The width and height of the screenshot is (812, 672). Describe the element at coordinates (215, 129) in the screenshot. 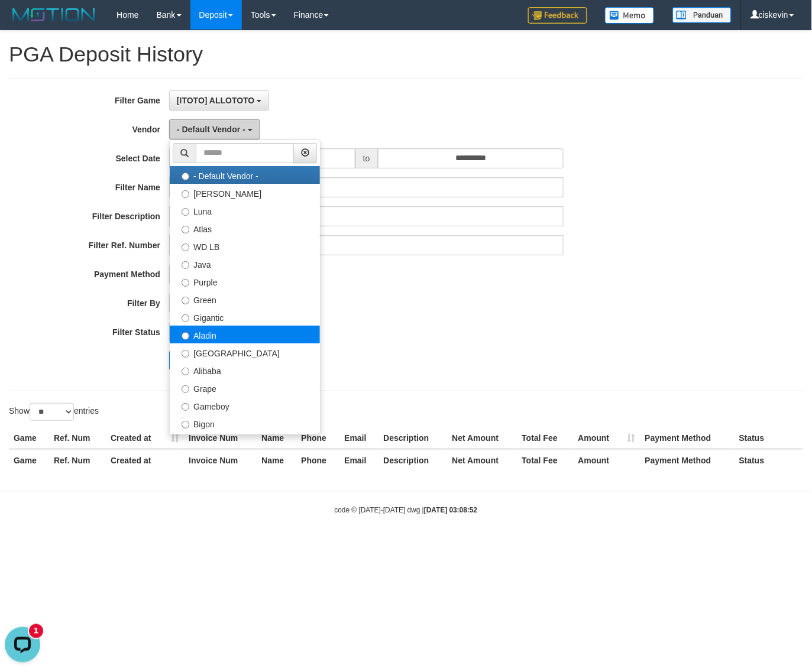

I see `button: - Default Vendor -` at that location.